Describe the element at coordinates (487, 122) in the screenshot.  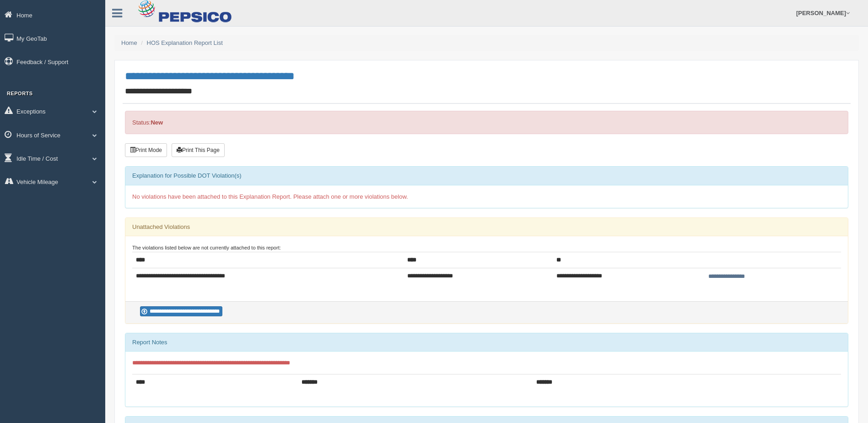
I see `div: Status:` at that location.